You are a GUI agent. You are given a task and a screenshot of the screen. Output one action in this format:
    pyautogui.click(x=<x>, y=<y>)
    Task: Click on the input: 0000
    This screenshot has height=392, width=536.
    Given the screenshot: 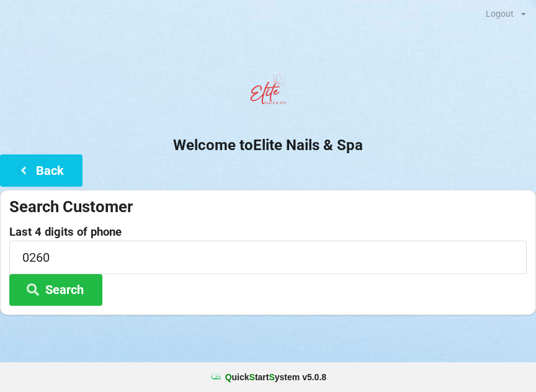 What is the action you would take?
    pyautogui.click(x=268, y=256)
    